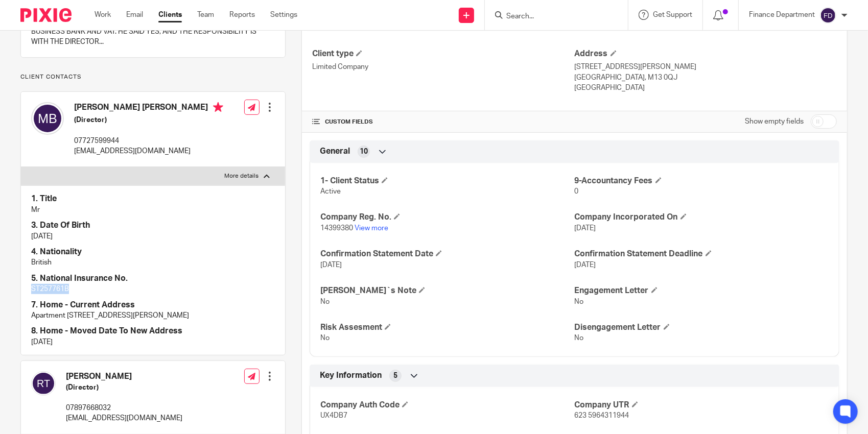 The height and width of the screenshot is (434, 868). Describe the element at coordinates (153, 263) in the screenshot. I see `p: British` at that location.